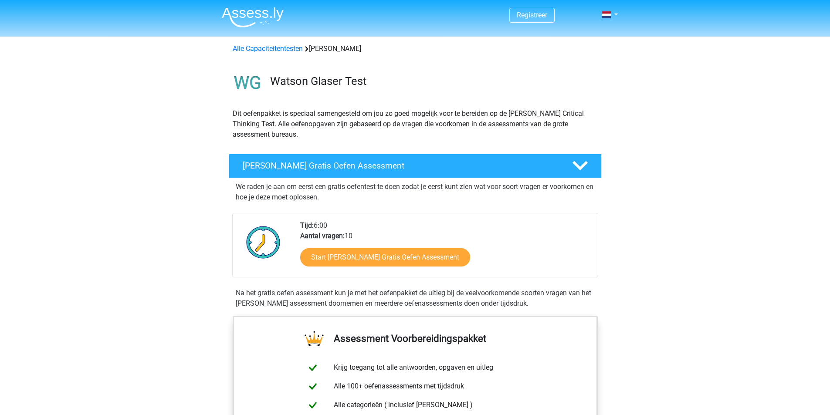 The width and height of the screenshot is (830, 415). What do you see at coordinates (432, 81) in the screenshot?
I see `h3: Watson Glaser Test` at bounding box center [432, 81].